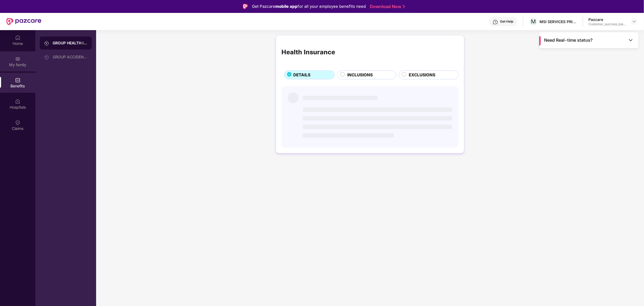 The image size is (644, 306). What do you see at coordinates (70, 57) in the screenshot?
I see `div: GROUP ACCIDENTAL INSURANCE` at bounding box center [70, 57].